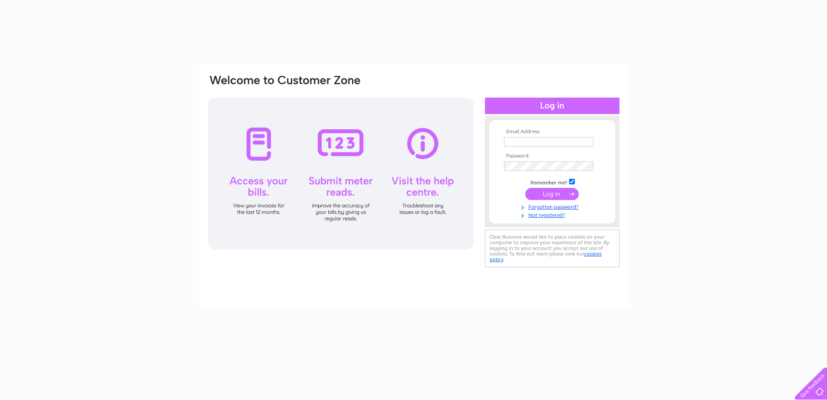 Image resolution: width=827 pixels, height=400 pixels. Describe the element at coordinates (552, 182) in the screenshot. I see `td: Remember me?` at that location.